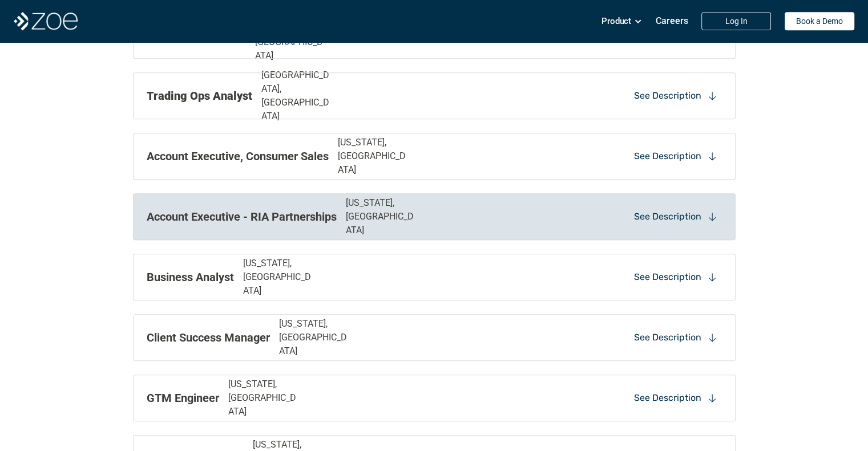  I want to click on p: GTM Engineer, so click(182, 398).